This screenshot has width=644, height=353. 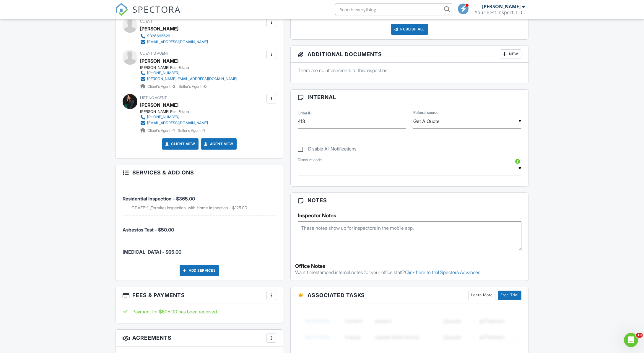 I want to click on div: Payment for $605.00 has been received., so click(x=199, y=311).